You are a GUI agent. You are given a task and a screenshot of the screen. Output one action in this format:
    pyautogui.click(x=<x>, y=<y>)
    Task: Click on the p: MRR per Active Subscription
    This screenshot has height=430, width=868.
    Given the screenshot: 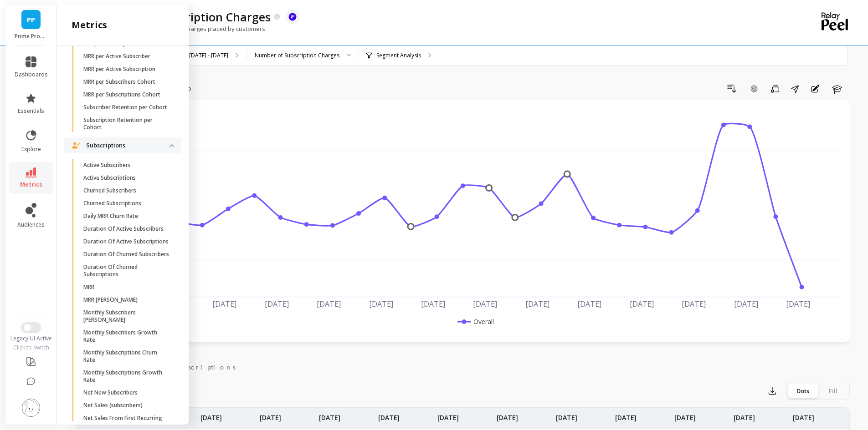 What is the action you would take?
    pyautogui.click(x=120, y=69)
    